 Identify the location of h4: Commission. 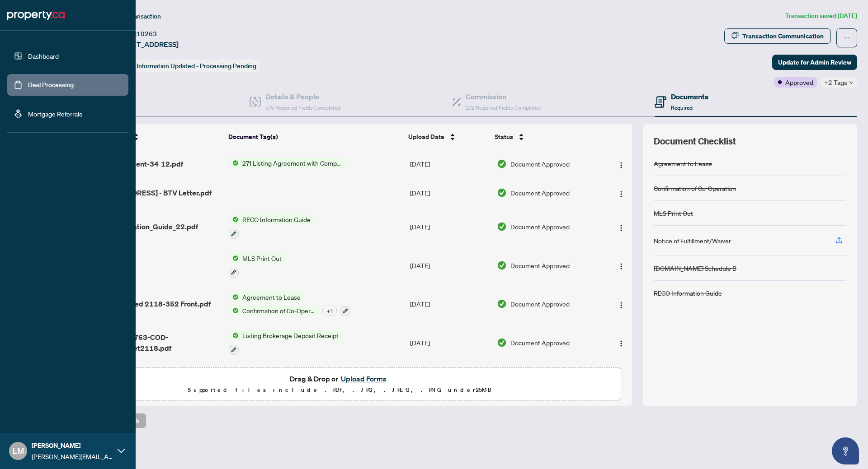
(503, 96).